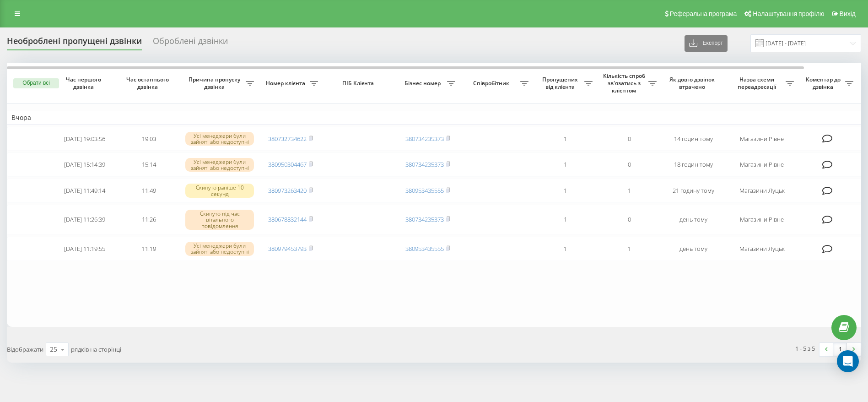 The width and height of the screenshot is (868, 402). What do you see at coordinates (74, 43) in the screenshot?
I see `div: Необроблені пропущені дзвінки` at bounding box center [74, 43].